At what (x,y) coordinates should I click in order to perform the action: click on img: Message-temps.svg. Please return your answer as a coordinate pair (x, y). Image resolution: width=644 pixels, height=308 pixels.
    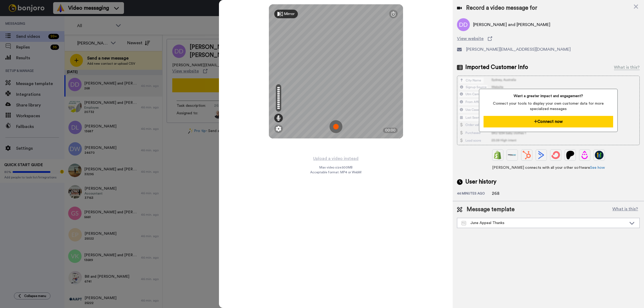
    Looking at the image, I should click on (464, 223).